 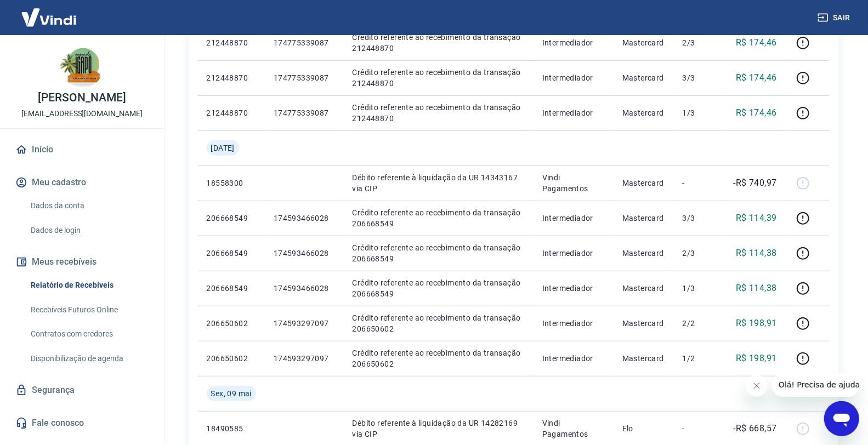 I want to click on img: 8e7cc4a9-a01f-4c09-8d9c-74b3a436e4b4.jpeg, so click(x=82, y=66).